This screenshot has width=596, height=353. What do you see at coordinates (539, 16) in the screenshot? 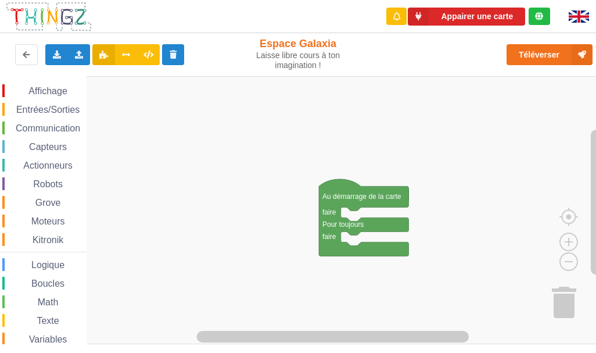
I see `div: Tu es connecté au serveur de création de Thingz` at bounding box center [539, 16].